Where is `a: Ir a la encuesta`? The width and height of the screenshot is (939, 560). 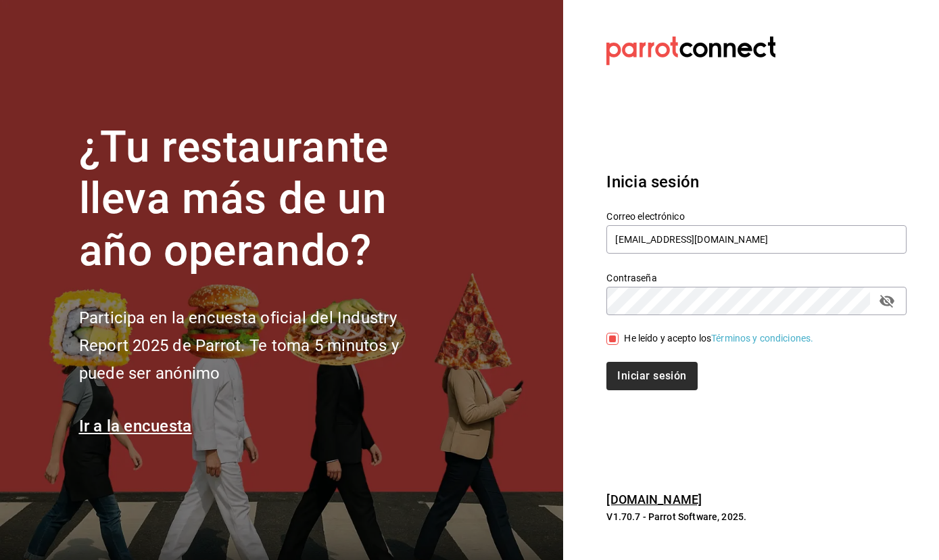
a: Ir a la encuesta is located at coordinates (135, 426).